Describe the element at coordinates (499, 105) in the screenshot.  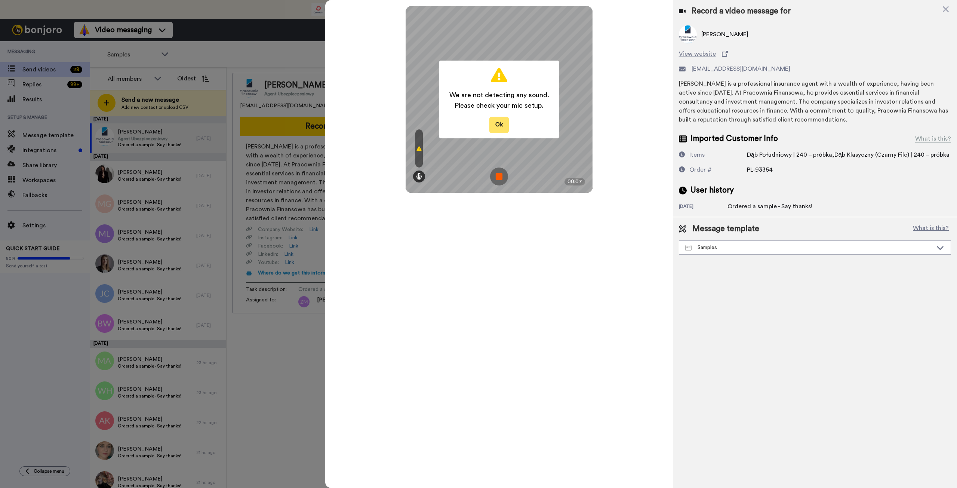
I see `span: Please check your mic setup.` at that location.